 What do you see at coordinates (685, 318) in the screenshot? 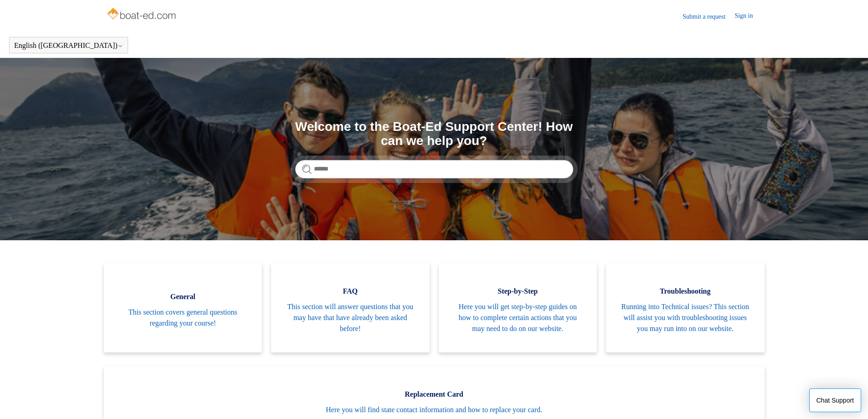
I see `span: Running into Technical issues? This section will assist you with troubleshooting issues you may r...` at bounding box center [685, 318].